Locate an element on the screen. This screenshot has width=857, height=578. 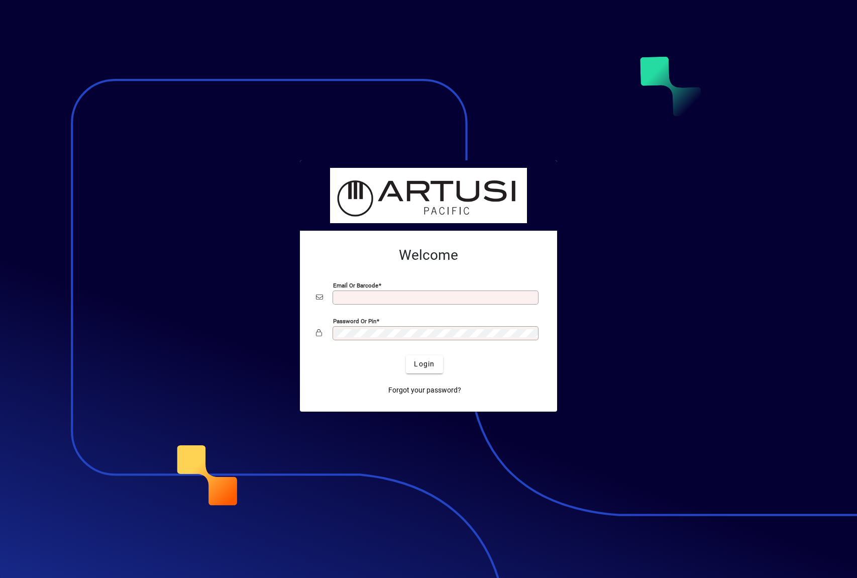
span: Forgot your password? is located at coordinates (424, 390).